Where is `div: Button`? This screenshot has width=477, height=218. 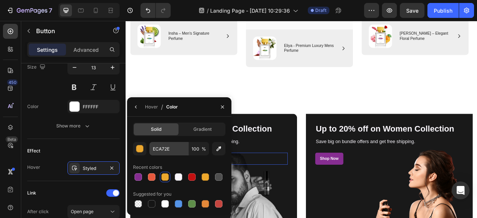
div: Button is located at coordinates (35, 161).